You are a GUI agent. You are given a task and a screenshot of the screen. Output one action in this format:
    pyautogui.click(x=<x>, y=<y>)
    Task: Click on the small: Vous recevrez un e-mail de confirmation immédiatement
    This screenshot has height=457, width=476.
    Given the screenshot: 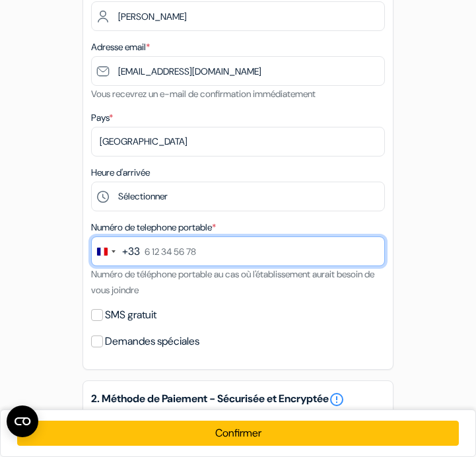 What is the action you would take?
    pyautogui.click(x=204, y=94)
    